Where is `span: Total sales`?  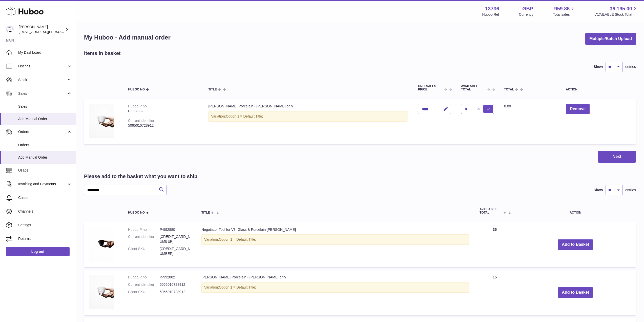
span: Total sales is located at coordinates (564, 14).